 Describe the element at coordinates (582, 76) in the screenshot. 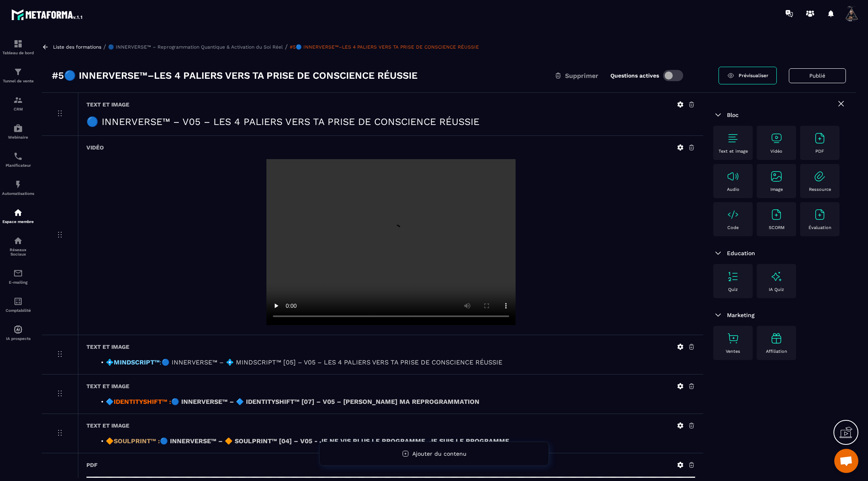

I see `span: Supprimer` at that location.